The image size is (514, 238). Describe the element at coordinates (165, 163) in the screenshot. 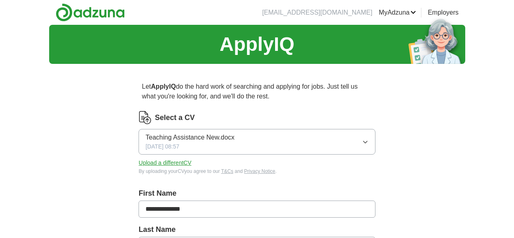

I see `button: Upload a differentCV` at that location.